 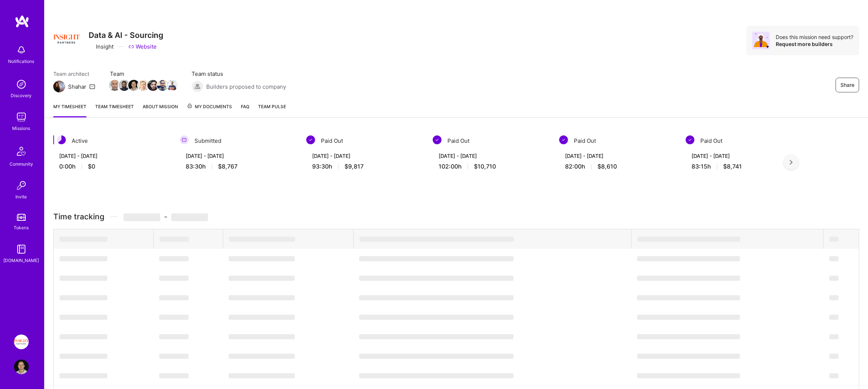 I want to click on img: Builders proposed to company, so click(x=197, y=86).